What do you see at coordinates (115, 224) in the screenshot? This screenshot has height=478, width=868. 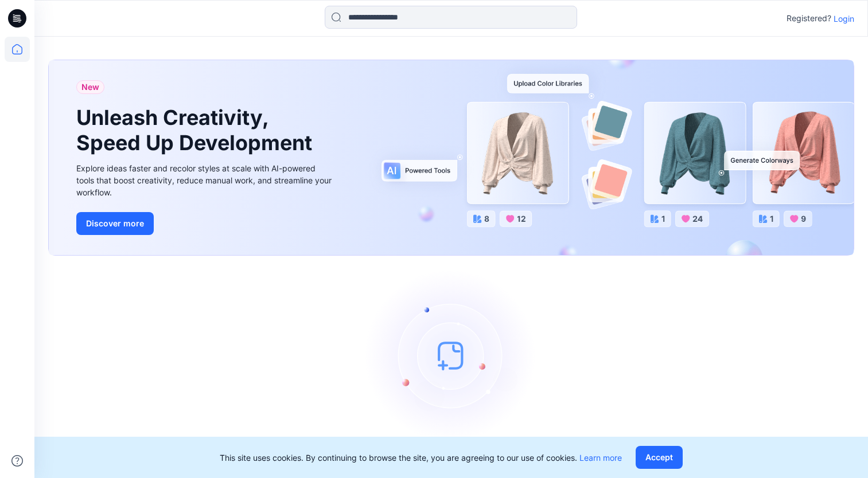 I see `button: Discover more` at bounding box center [115, 224].